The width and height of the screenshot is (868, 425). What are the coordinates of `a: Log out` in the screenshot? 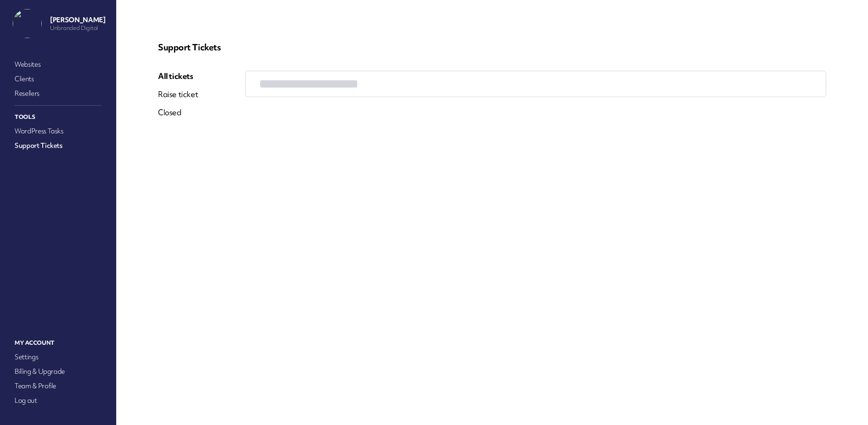 It's located at (58, 401).